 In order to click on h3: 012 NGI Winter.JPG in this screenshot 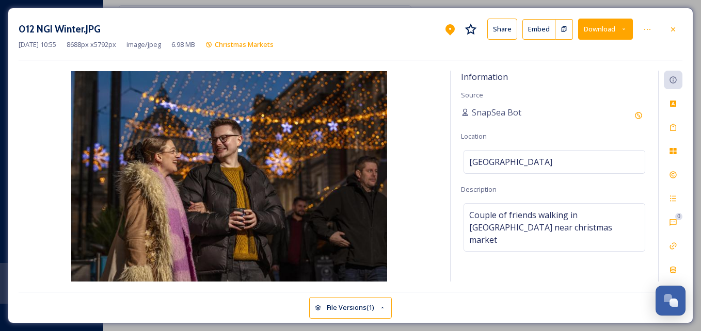, I will do `click(59, 29)`.